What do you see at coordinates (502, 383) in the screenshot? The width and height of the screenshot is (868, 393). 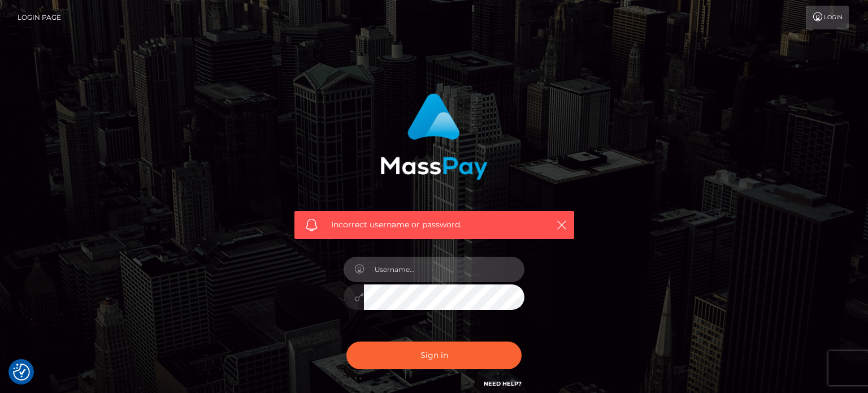 I see `a: Need Help?` at bounding box center [502, 383].